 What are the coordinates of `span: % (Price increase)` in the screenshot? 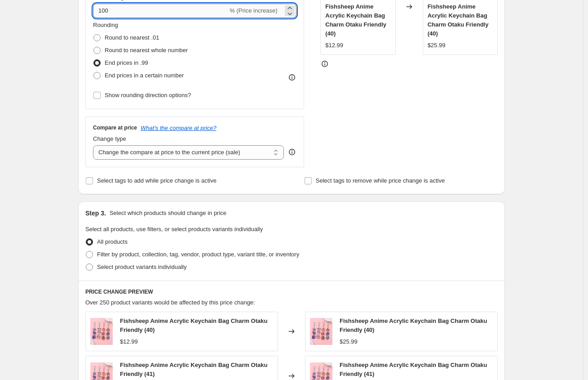 It's located at (253, 10).